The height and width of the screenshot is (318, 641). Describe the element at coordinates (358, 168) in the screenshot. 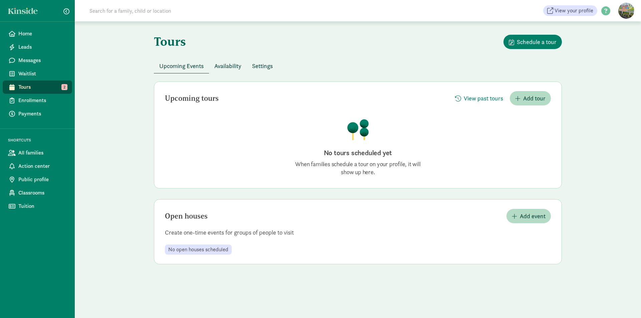

I see `p: When families schedule a tour on your profile, it will show up here.` at that location.